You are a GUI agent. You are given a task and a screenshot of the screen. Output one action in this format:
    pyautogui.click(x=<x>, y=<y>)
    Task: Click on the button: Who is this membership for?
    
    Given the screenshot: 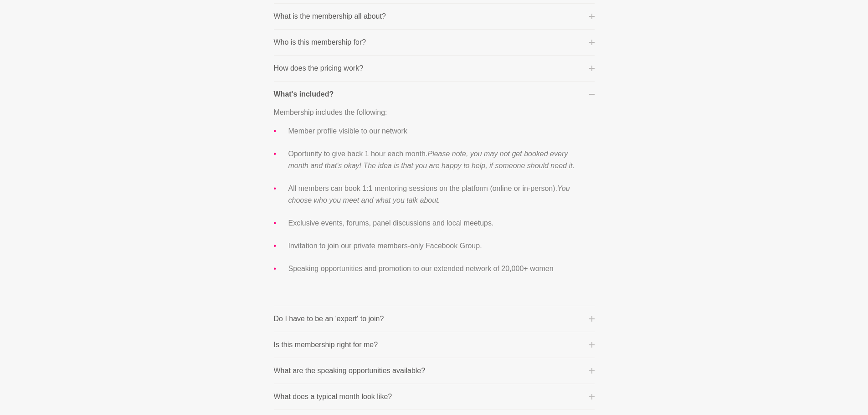 What is the action you would take?
    pyautogui.click(x=434, y=42)
    